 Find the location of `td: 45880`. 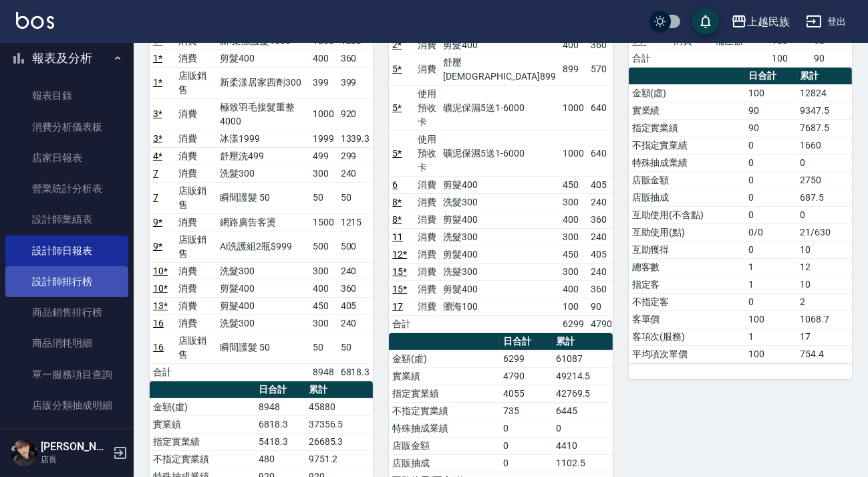

td: 45880 is located at coordinates (339, 406).